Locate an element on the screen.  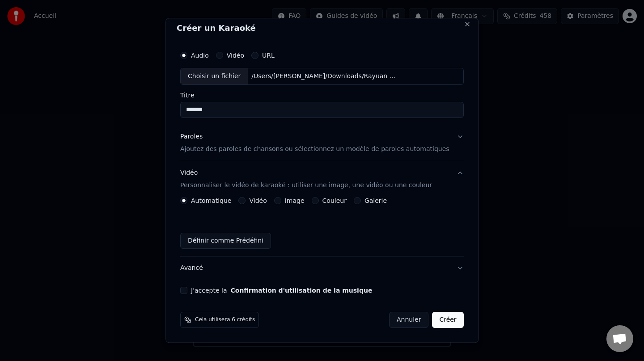
label: Audio is located at coordinates (200, 56).